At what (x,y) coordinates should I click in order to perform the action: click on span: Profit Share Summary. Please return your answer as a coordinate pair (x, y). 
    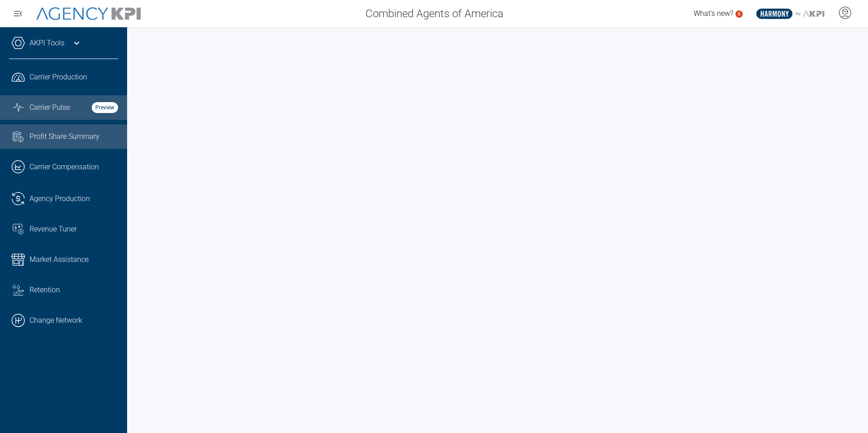
    Looking at the image, I should click on (64, 137).